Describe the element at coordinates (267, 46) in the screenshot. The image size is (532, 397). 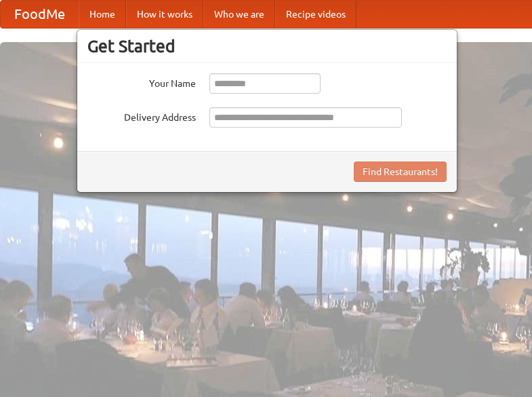
I see `h3: Get Started` at that location.